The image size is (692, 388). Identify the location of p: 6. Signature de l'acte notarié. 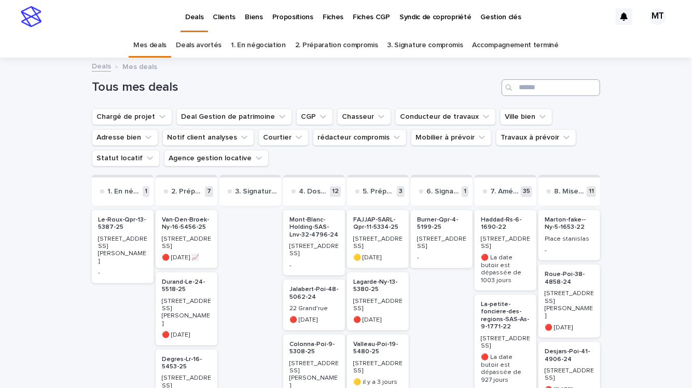
(443, 192).